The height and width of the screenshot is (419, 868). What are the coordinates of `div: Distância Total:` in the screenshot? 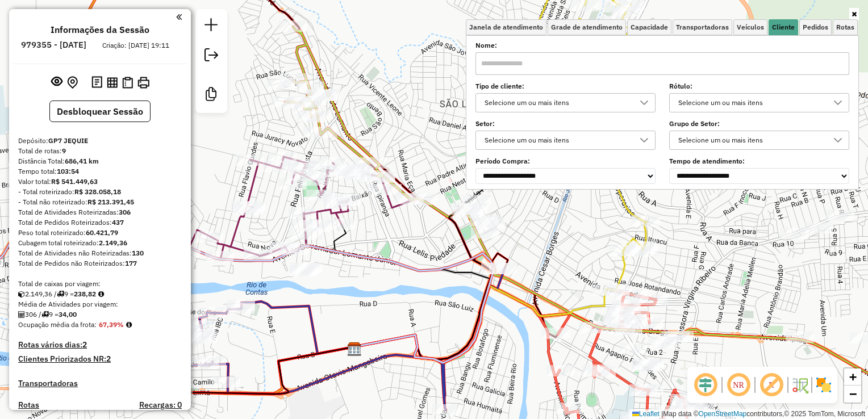 It's located at (100, 161).